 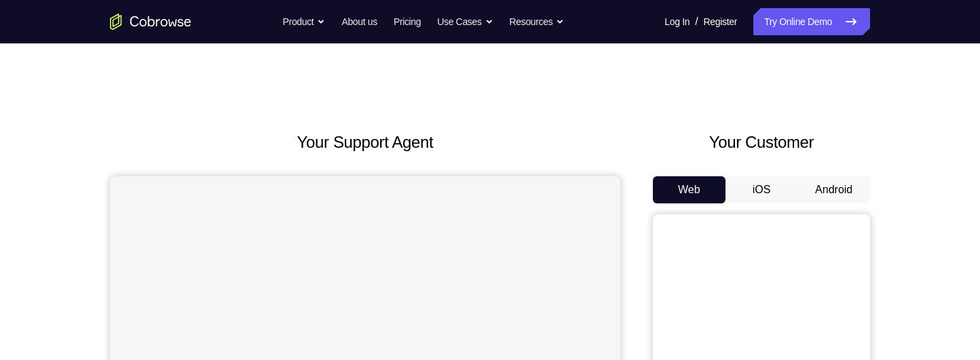 I want to click on button: Resources, so click(x=536, y=21).